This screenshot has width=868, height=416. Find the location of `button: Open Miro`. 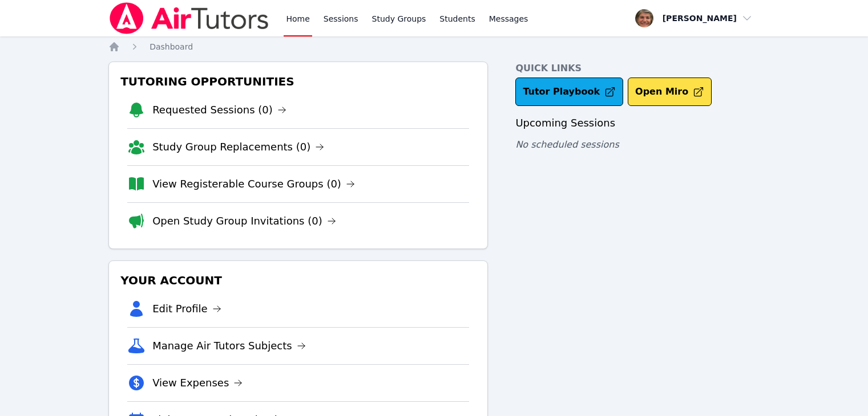

button: Open Miro is located at coordinates (669, 91).